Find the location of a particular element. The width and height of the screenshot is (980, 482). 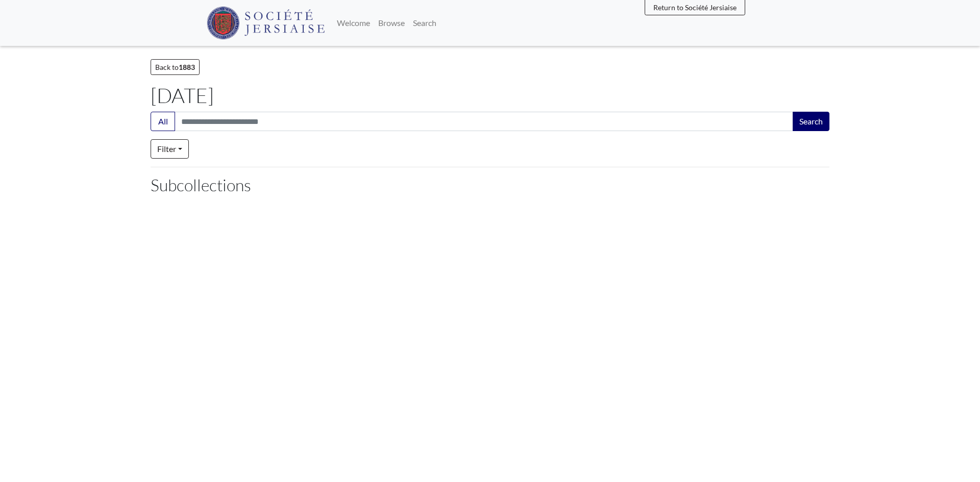

a: Browse is located at coordinates (391, 23).